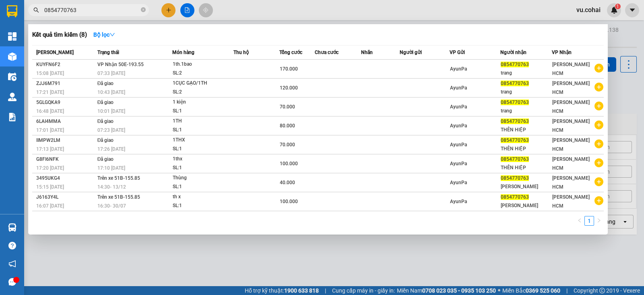 This screenshot has height=295, width=644. What do you see at coordinates (65, 159) in the screenshot?
I see `div: G8FI6NFK` at bounding box center [65, 159].